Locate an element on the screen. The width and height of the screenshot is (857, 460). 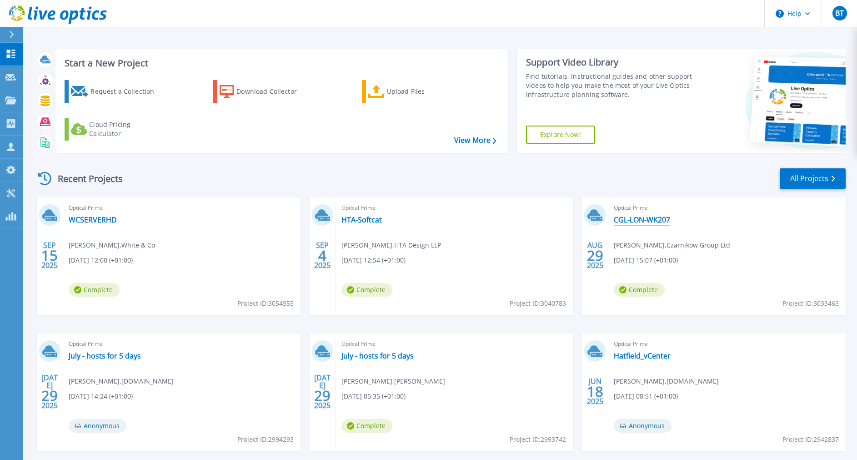
span: Project ID: 3054555 is located at coordinates (265, 303).